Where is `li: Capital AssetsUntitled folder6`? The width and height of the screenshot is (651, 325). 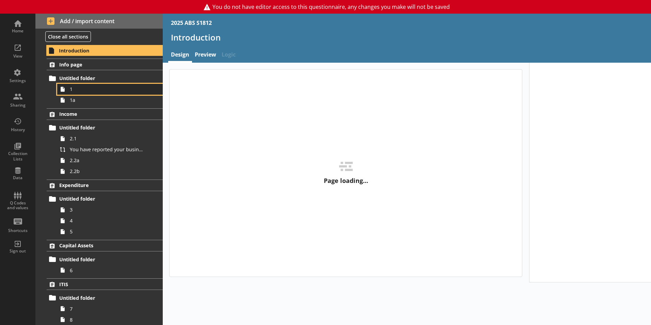
li: Capital AssetsUntitled folder6 is located at coordinates (99, 257).